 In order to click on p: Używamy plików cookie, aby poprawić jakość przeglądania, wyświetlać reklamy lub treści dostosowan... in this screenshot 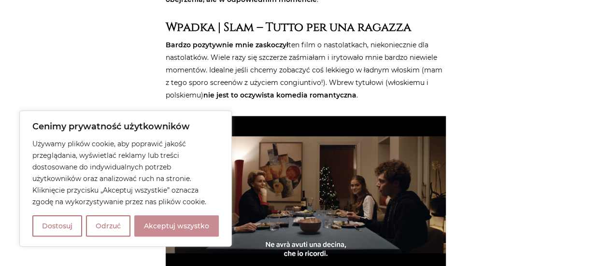, I will do `click(126, 173)`.